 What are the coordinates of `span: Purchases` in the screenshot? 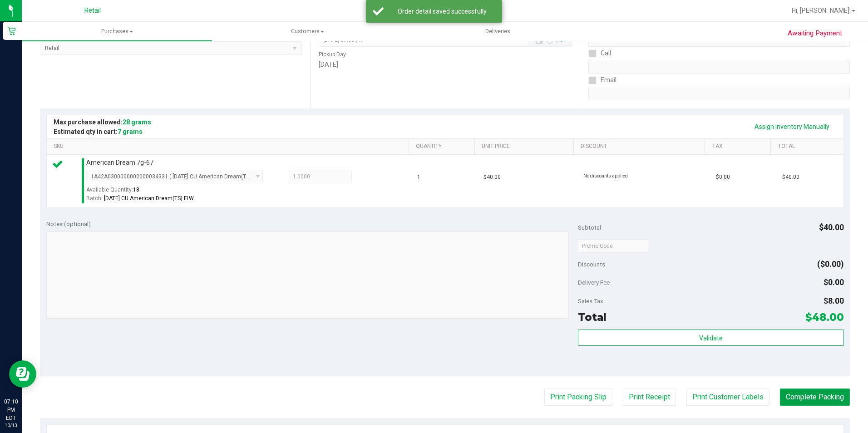 It's located at (117, 31).